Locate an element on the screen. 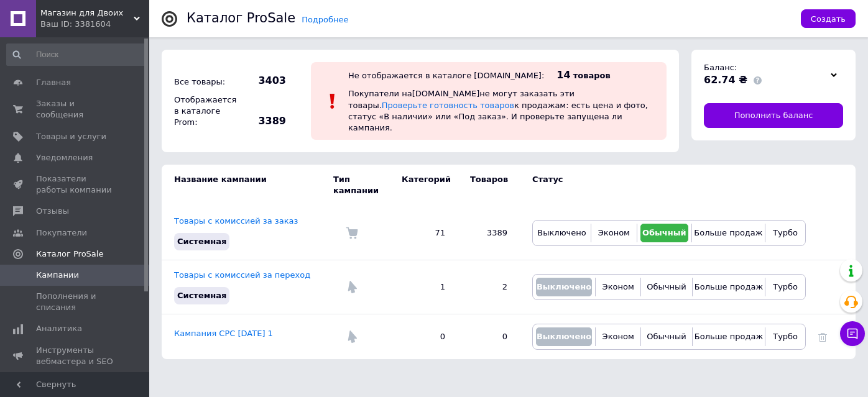 Image resolution: width=868 pixels, height=397 pixels. span: 3403 is located at coordinates (264, 81).